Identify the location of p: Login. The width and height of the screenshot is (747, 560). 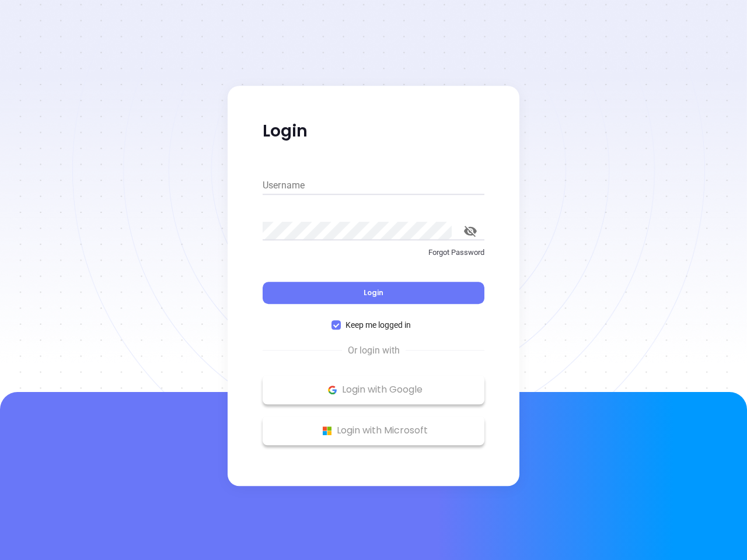
(374, 132).